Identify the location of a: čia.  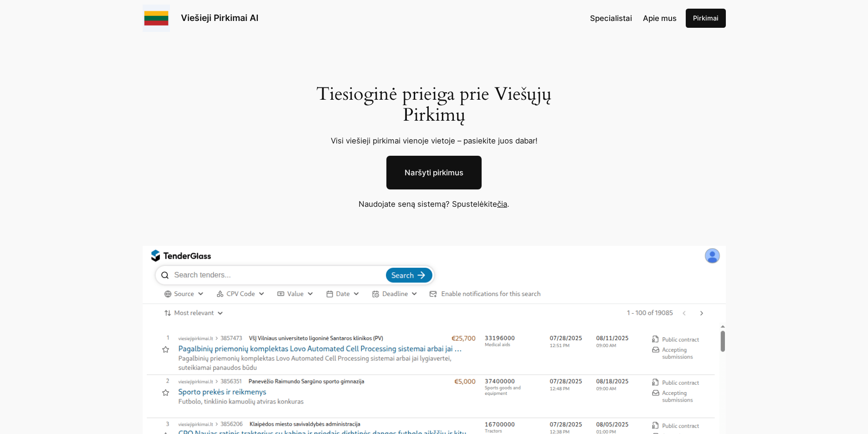
(502, 204).